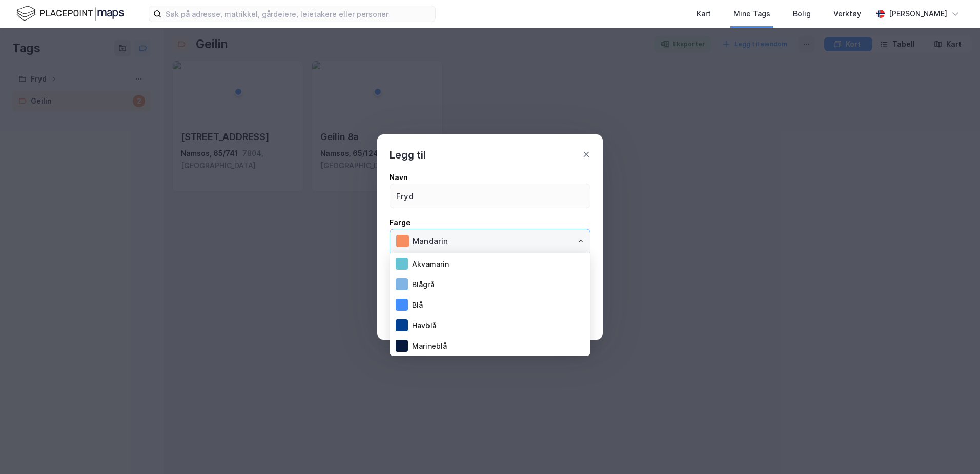 This screenshot has width=980, height=474. I want to click on div: Akvamarin, so click(422, 264).